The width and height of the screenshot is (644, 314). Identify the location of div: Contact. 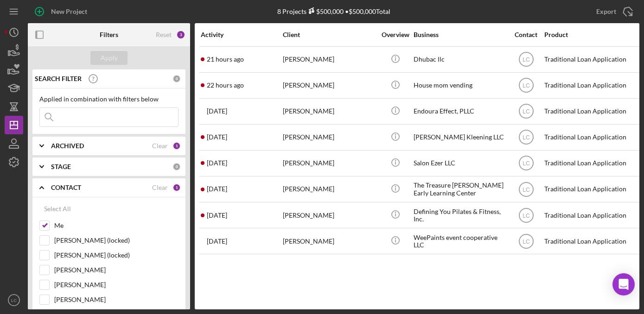
(526, 35).